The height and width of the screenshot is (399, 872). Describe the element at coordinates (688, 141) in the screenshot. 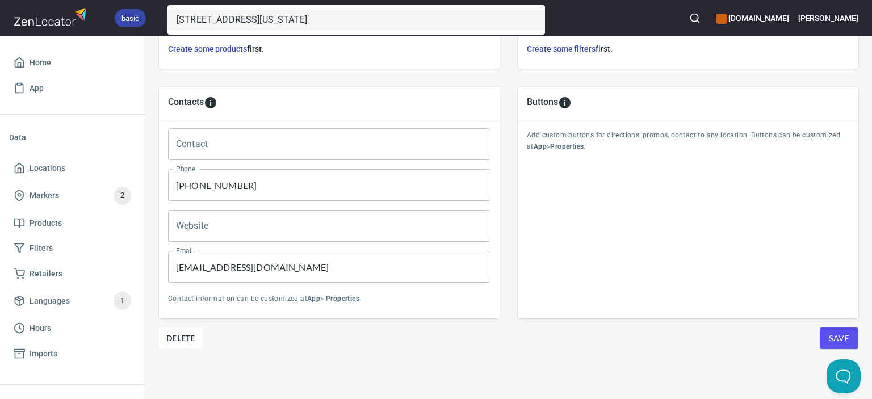

I see `p: Add custom buttons for directions, promos, contact to any location. Buttons can be customized at > .` at that location.